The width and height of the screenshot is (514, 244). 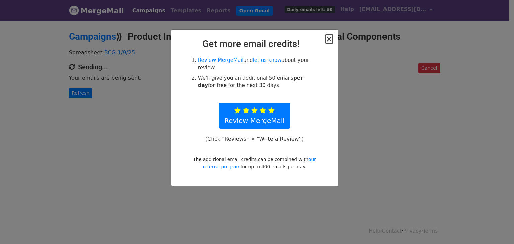 I want to click on div: Chat Widget, so click(x=497, y=228).